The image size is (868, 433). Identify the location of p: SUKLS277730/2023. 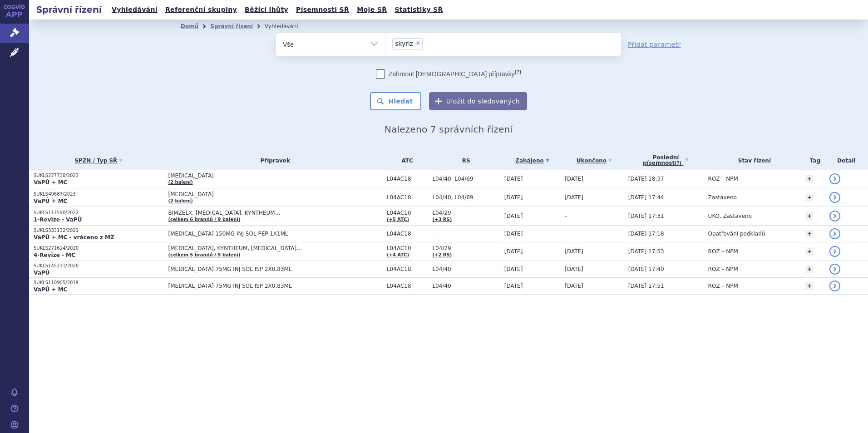
(99, 176).